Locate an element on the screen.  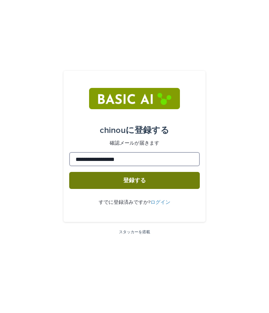
span: 登録する is located at coordinates (134, 180).